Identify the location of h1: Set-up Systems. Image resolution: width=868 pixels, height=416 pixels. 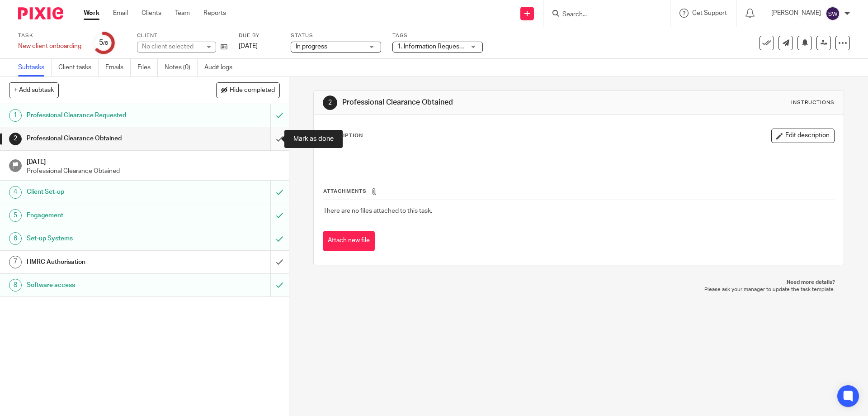
(105, 239).